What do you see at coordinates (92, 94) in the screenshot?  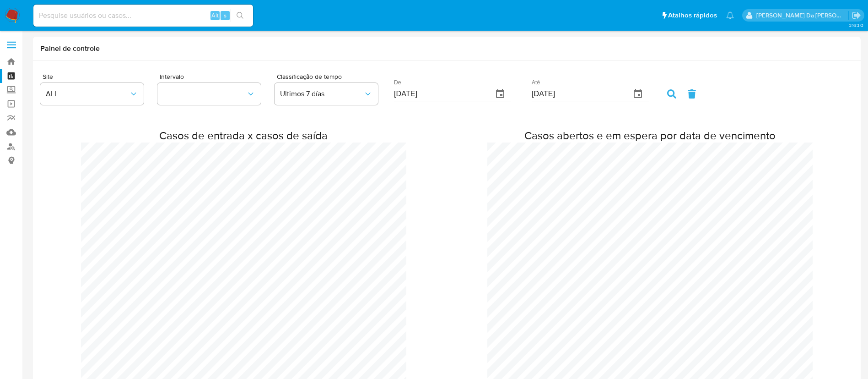 I see `button: ALL` at bounding box center [92, 94].